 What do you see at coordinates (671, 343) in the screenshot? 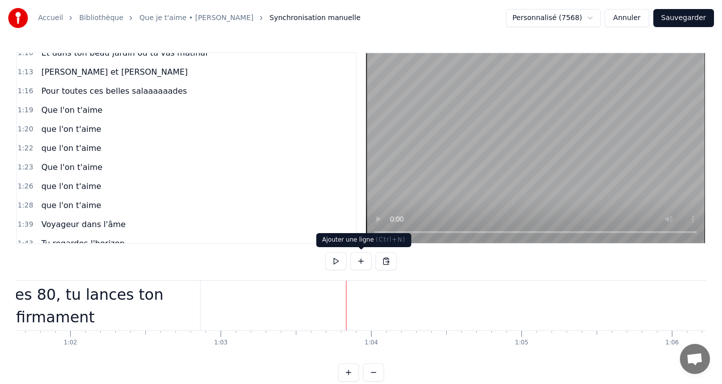
I see `div: 1:06` at bounding box center [671, 343].